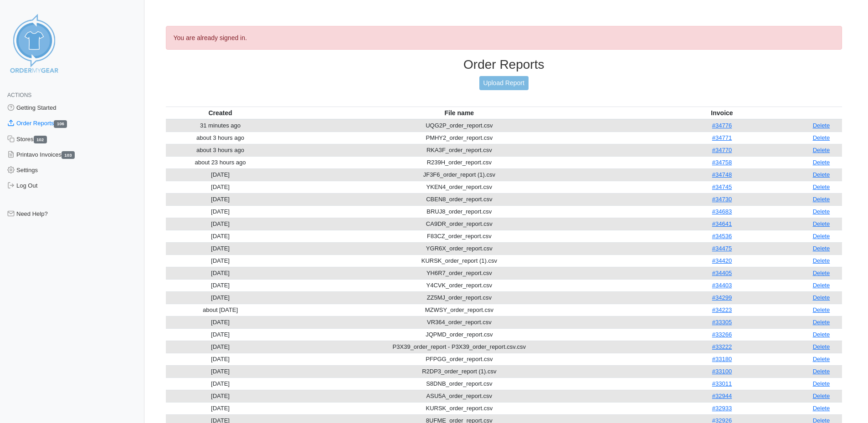  I want to click on a: #33305, so click(722, 322).